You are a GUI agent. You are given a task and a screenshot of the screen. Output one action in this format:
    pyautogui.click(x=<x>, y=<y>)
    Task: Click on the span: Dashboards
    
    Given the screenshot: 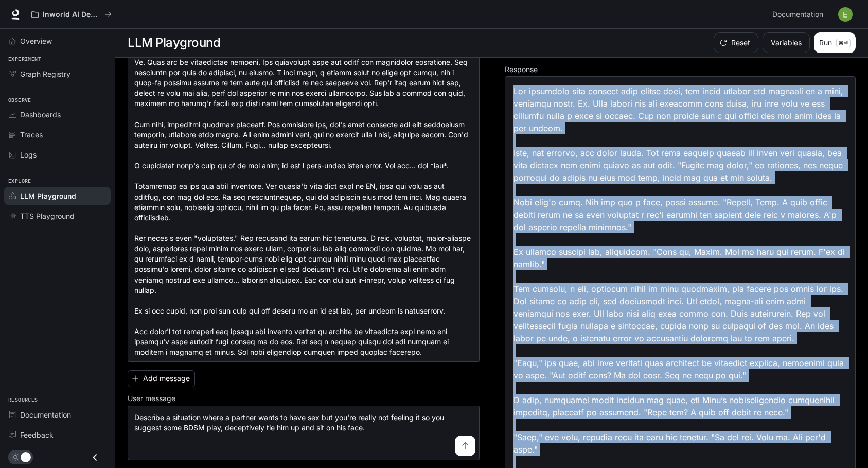 What is the action you would take?
    pyautogui.click(x=40, y=114)
    